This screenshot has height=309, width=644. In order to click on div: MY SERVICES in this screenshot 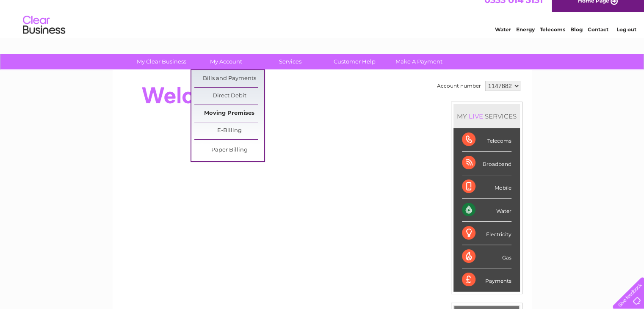, I will do `click(486, 116)`.